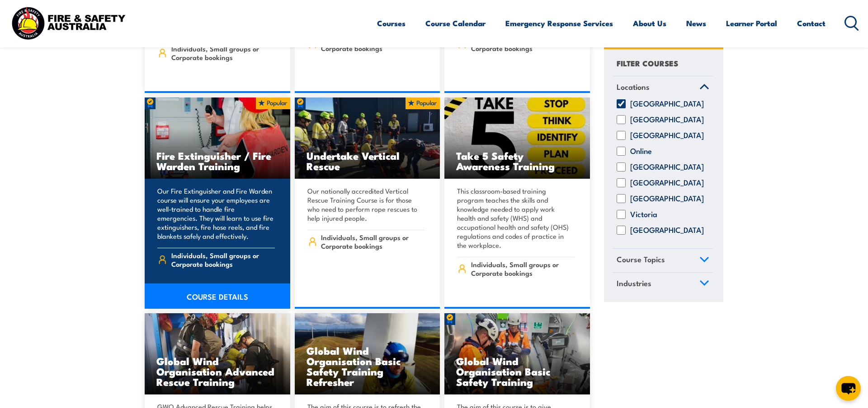 Image resolution: width=868 pixels, height=408 pixels. I want to click on h3: Undertake Vertical Rescue, so click(367, 161).